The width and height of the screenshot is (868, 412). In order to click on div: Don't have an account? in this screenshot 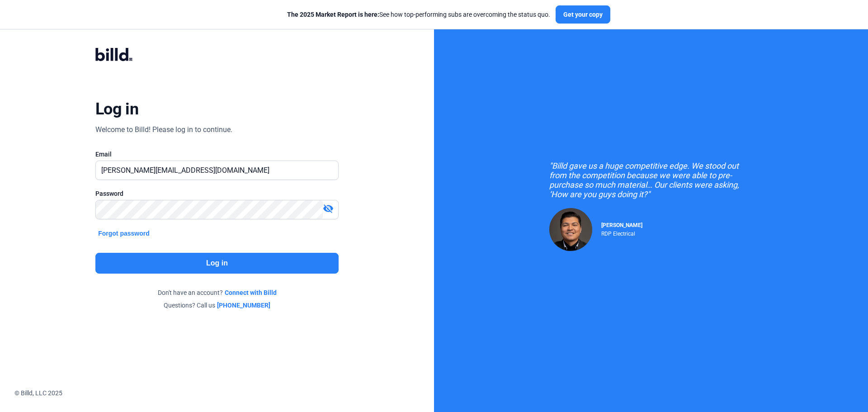, I will do `click(217, 293)`.